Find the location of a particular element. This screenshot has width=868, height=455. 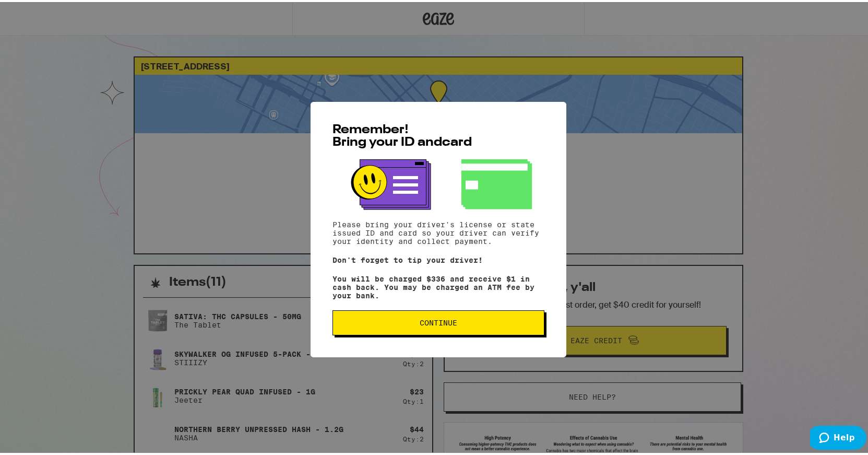

span: Remember! Bring your ID and card is located at coordinates (402, 135).